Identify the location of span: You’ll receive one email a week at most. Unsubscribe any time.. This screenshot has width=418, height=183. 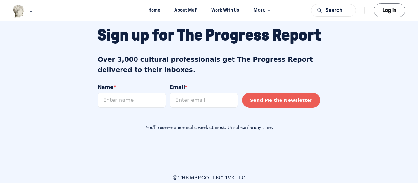
(209, 127).